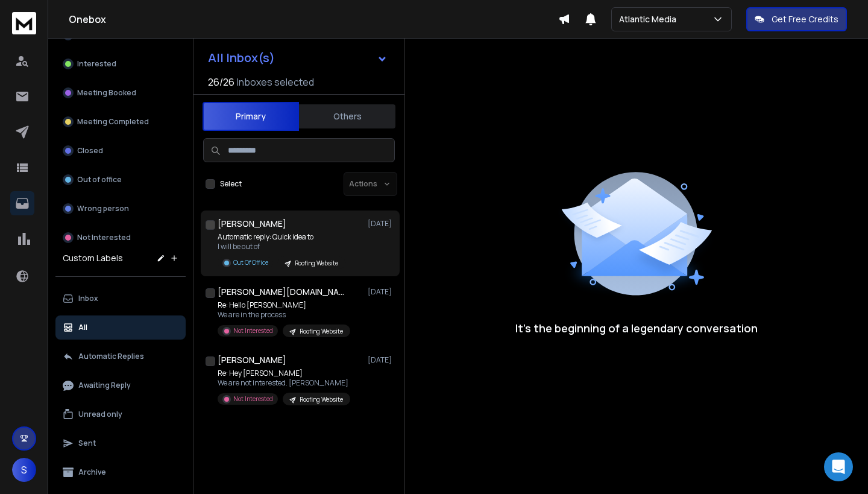 The width and height of the screenshot is (868, 494). Describe the element at coordinates (838, 467) in the screenshot. I see `div: Open Intercom Messenger` at that location.